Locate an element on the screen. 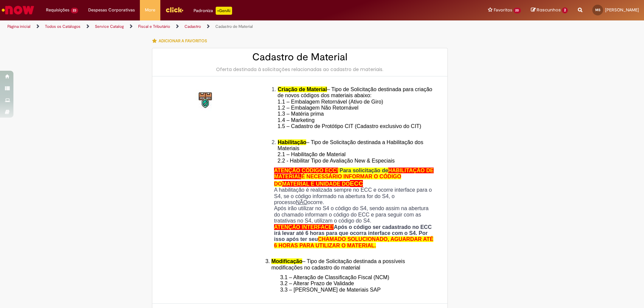 The height and width of the screenshot is (308, 644). div: Oferta destinada à solicitações relacionadas ao cadastro de materiais. is located at coordinates (300, 69).